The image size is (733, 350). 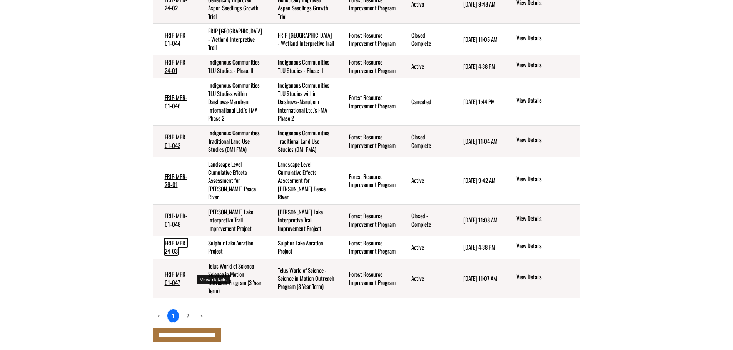 What do you see at coordinates (176, 101) in the screenshot?
I see `a: FRIP-MPR-01-046` at bounding box center [176, 101].